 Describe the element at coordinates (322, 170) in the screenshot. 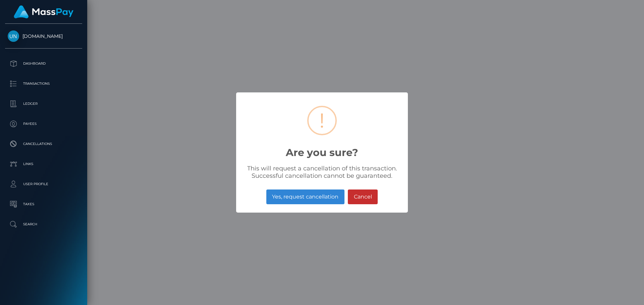

I see `div: This will request a cancellation of this transaction. Successful cancellation cannot be guaranteed.` at that location.